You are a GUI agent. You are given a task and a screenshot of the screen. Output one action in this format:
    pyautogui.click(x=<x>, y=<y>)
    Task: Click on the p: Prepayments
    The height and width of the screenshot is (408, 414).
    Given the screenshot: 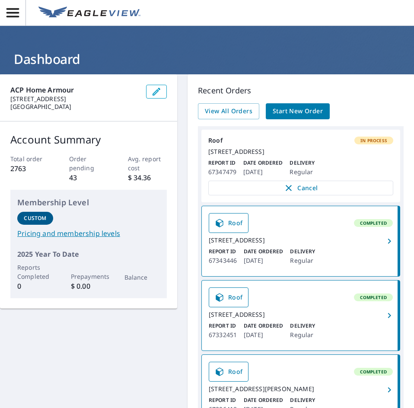 What is the action you would take?
    pyautogui.click(x=89, y=276)
    